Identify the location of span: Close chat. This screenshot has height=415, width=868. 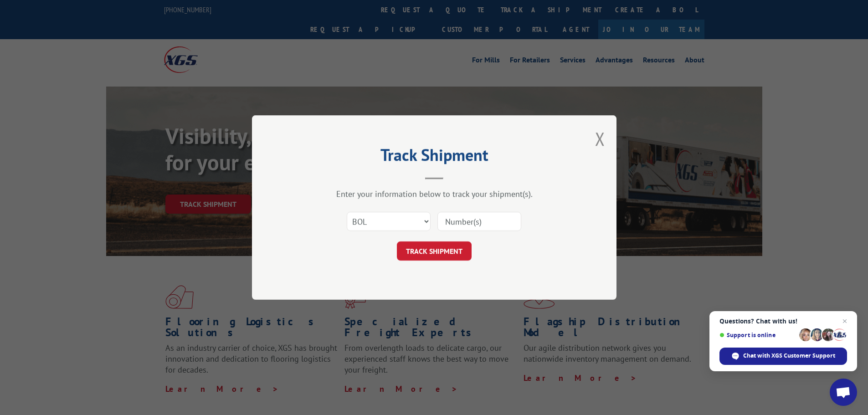
(845, 321).